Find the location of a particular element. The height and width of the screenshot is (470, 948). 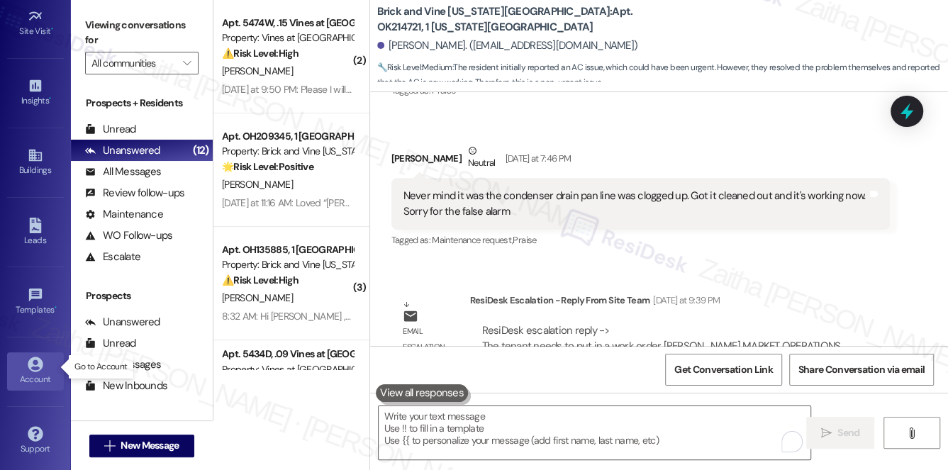

span: Get Conversation Link is located at coordinates (723, 369).